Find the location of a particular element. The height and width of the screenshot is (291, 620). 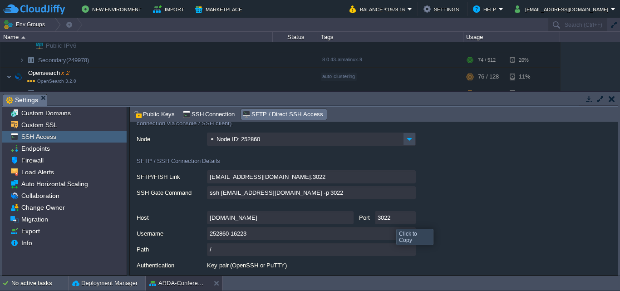

button: New Environment is located at coordinates (113, 9).